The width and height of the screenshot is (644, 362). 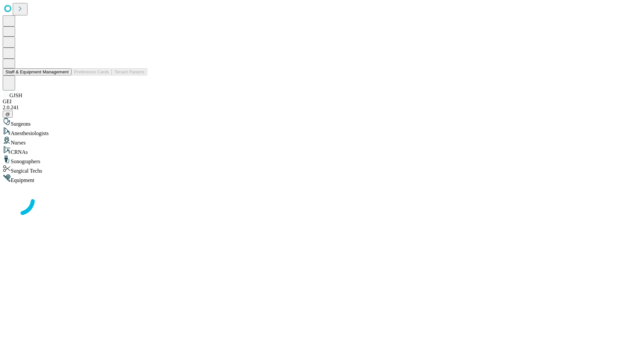 What do you see at coordinates (322, 179) in the screenshot?
I see `div: Equipment` at bounding box center [322, 179].